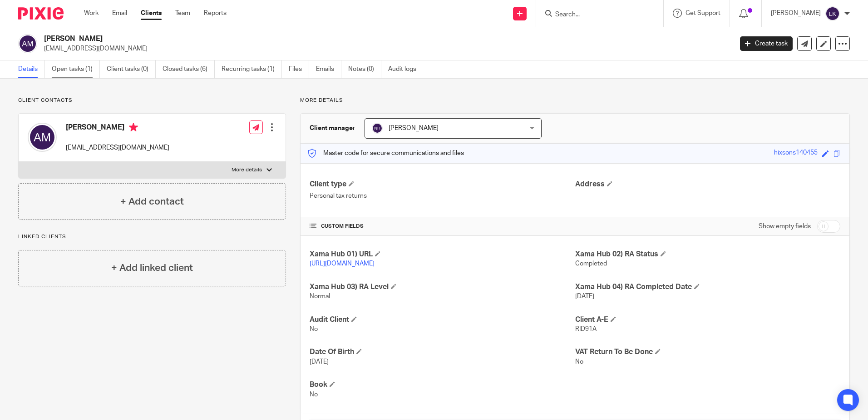 This screenshot has width=868, height=420. I want to click on a: Team, so click(182, 13).